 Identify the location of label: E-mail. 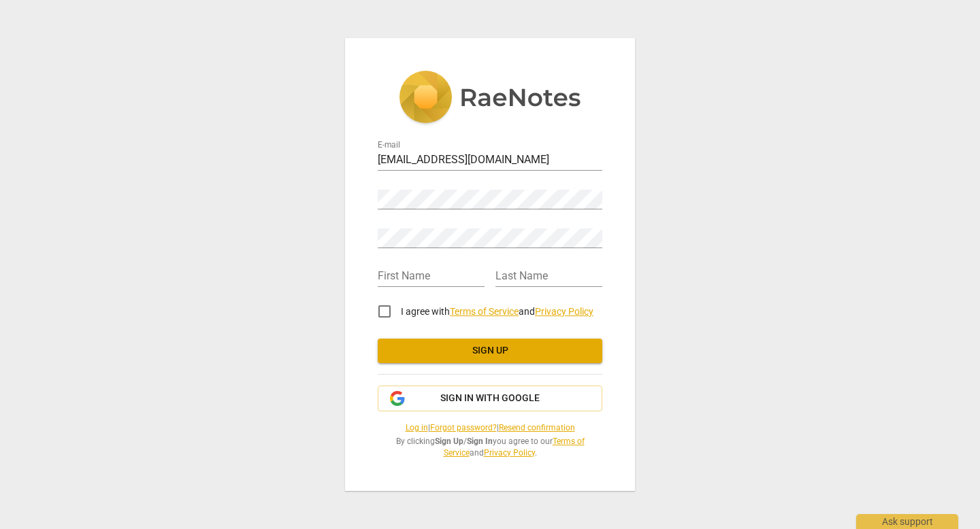
(388, 145).